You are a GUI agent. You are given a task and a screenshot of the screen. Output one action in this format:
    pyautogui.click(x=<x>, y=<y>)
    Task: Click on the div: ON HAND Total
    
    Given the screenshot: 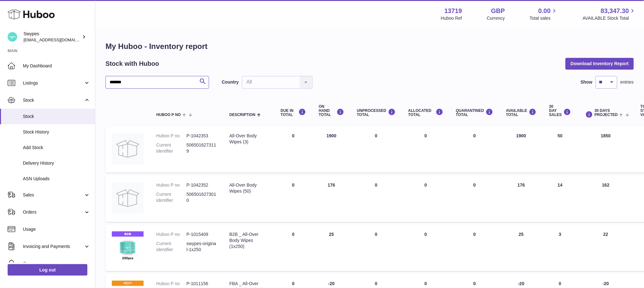 What is the action you would take?
    pyautogui.click(x=331, y=111)
    